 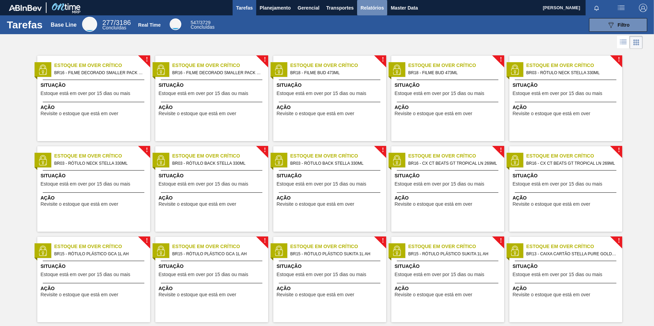 I want to click on span: BR18 - FILME BUD 473ML, so click(x=335, y=73).